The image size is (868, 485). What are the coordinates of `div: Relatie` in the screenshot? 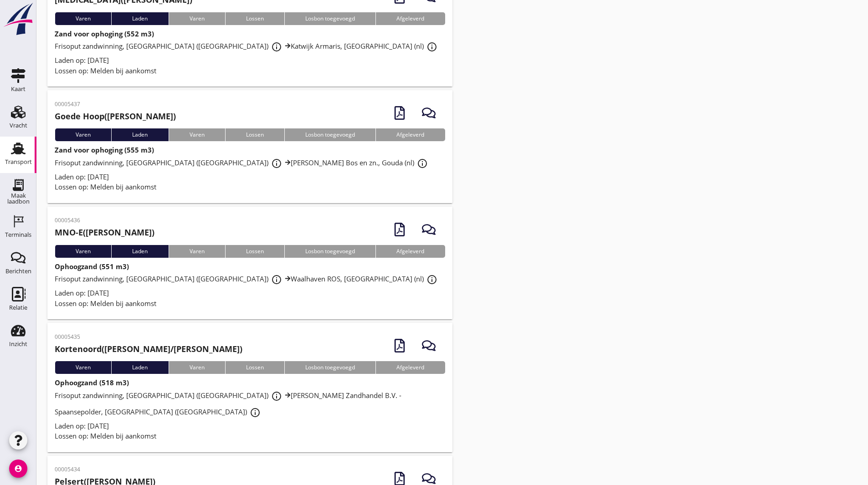 It's located at (18, 308).